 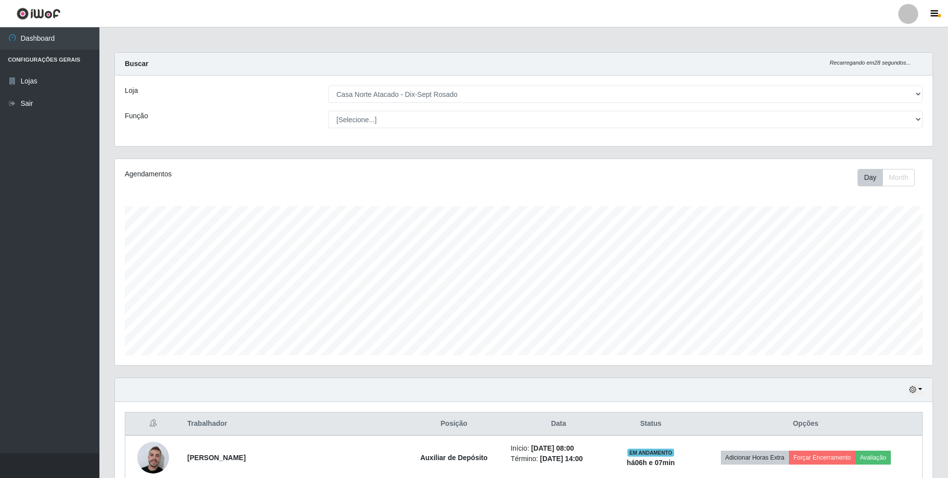 I want to click on button: Month, so click(x=898, y=177).